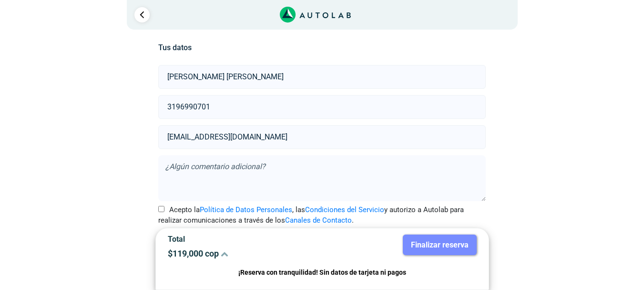  Describe the element at coordinates (246, 209) in the screenshot. I see `a: Política de Datos Personales` at that location.